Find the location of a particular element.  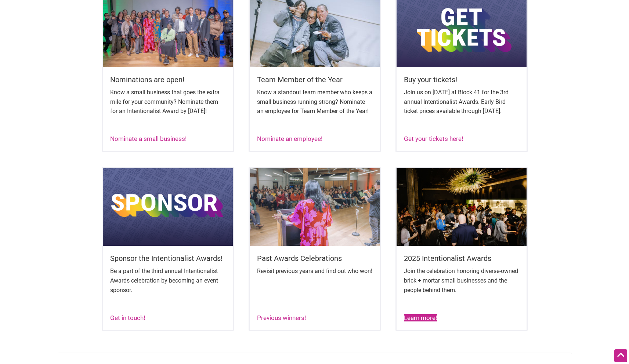

a: Nominate a small business! is located at coordinates (148, 139).